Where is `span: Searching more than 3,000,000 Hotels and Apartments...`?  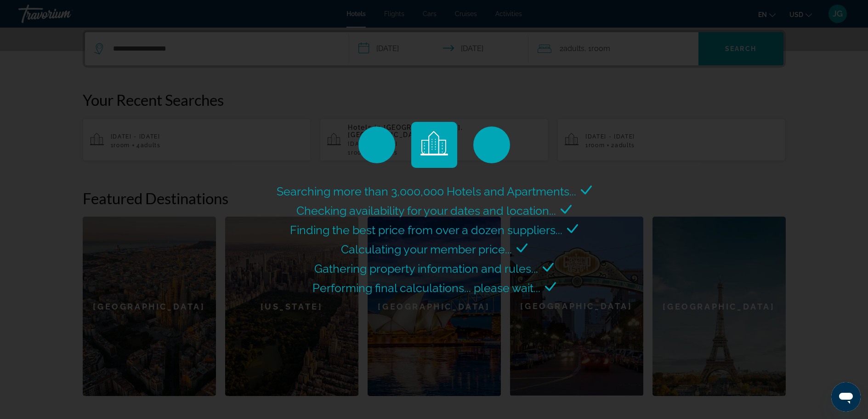 span: Searching more than 3,000,000 Hotels and Apartments... is located at coordinates (427, 192).